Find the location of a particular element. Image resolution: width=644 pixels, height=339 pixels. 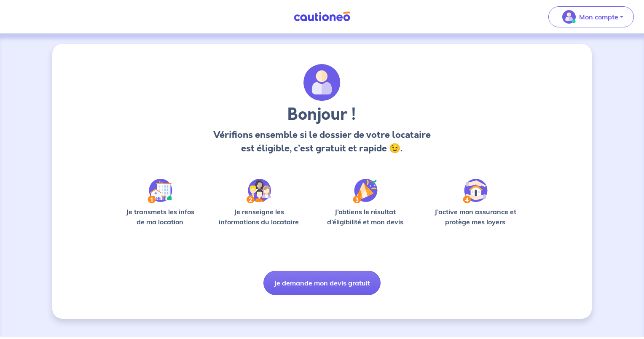

h3: Bonjour ! is located at coordinates (322, 114).